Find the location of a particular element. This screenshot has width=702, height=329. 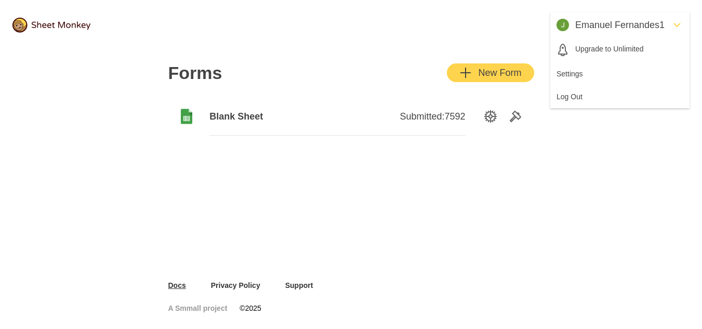

svg: SettingsOption is located at coordinates (491, 116).